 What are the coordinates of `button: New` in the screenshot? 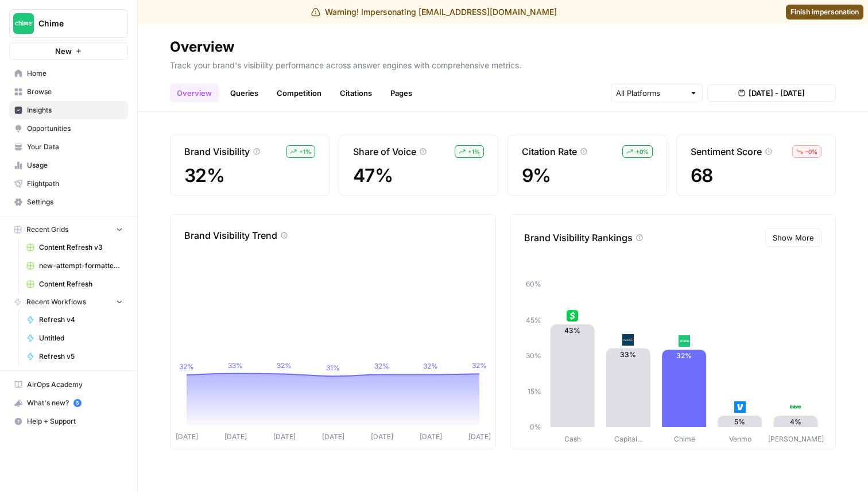 It's located at (68, 51).